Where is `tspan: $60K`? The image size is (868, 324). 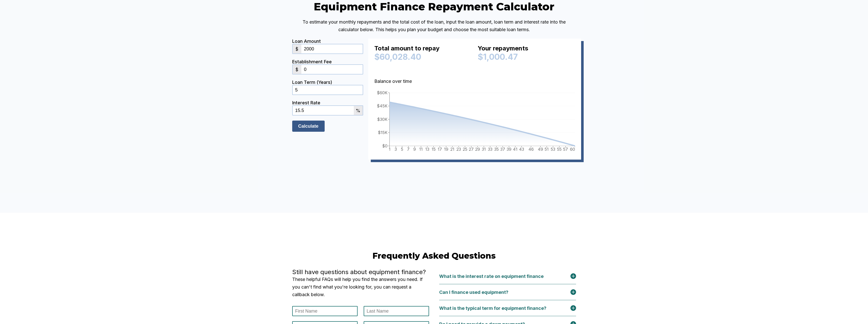 tspan: $60K is located at coordinates (382, 93).